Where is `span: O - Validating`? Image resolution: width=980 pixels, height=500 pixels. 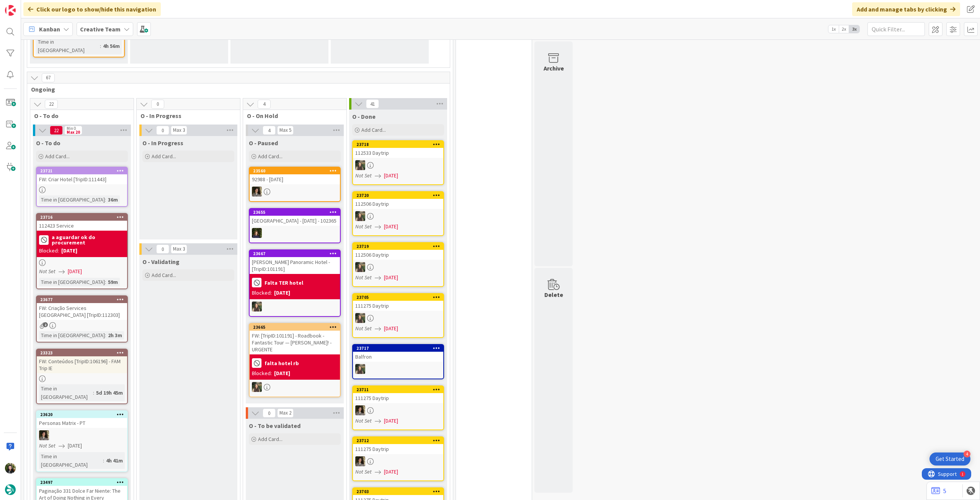
span: O - Validating is located at coordinates (161, 262).